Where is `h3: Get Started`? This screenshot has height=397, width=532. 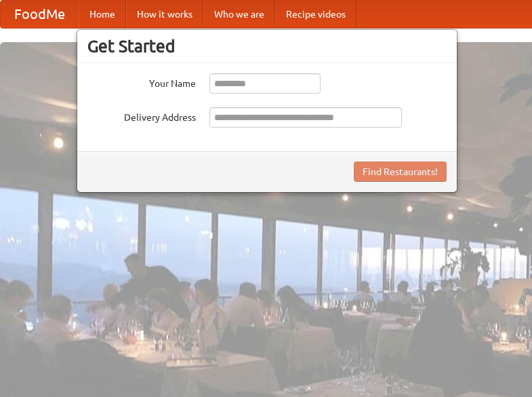
h3: Get Started is located at coordinates (267, 46).